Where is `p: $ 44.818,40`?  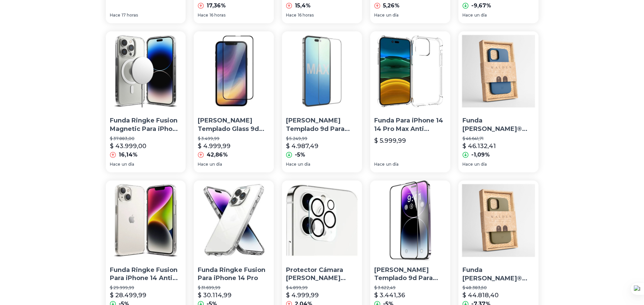
p: $ 44.818,40 is located at coordinates (481, 295).